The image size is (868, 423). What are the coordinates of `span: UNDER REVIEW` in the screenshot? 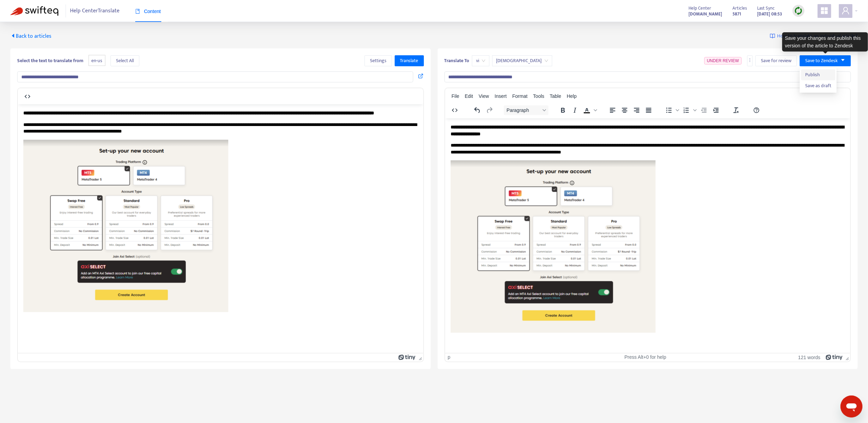 It's located at (723, 61).